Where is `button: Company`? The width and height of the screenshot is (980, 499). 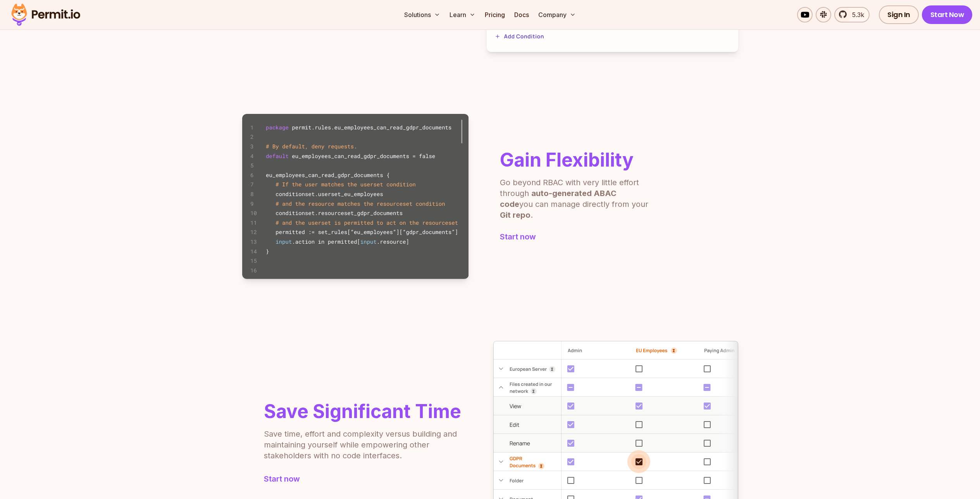
button: Company is located at coordinates (557, 15).